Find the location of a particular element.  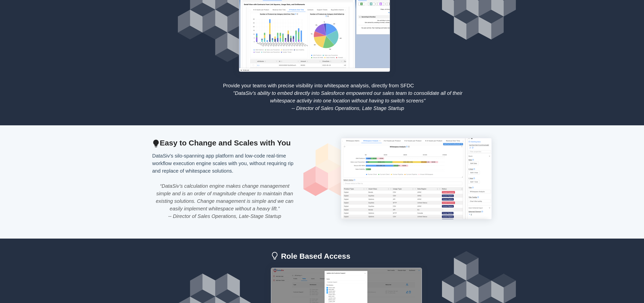

h2: Easy to Change and Scales with You is located at coordinates (228, 143).